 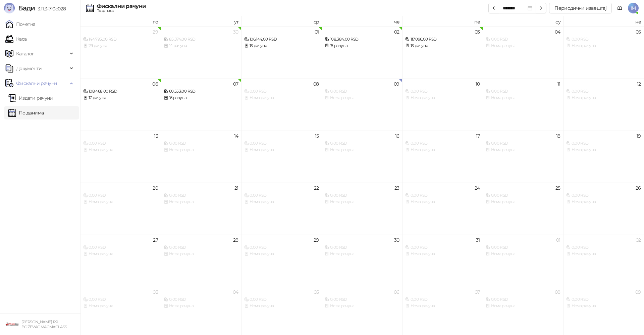 What do you see at coordinates (523, 21) in the screenshot?
I see `th: су` at bounding box center [523, 21].